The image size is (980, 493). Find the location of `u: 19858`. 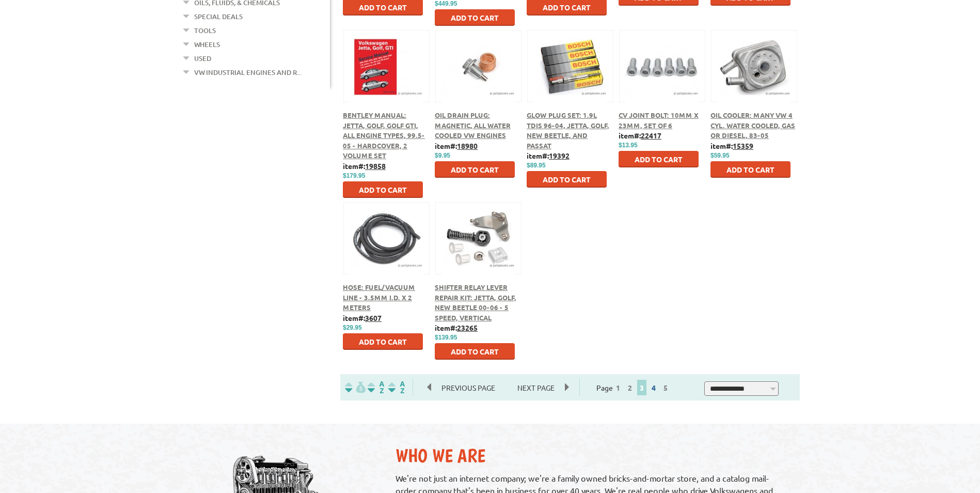

u: 19858 is located at coordinates (376, 166).